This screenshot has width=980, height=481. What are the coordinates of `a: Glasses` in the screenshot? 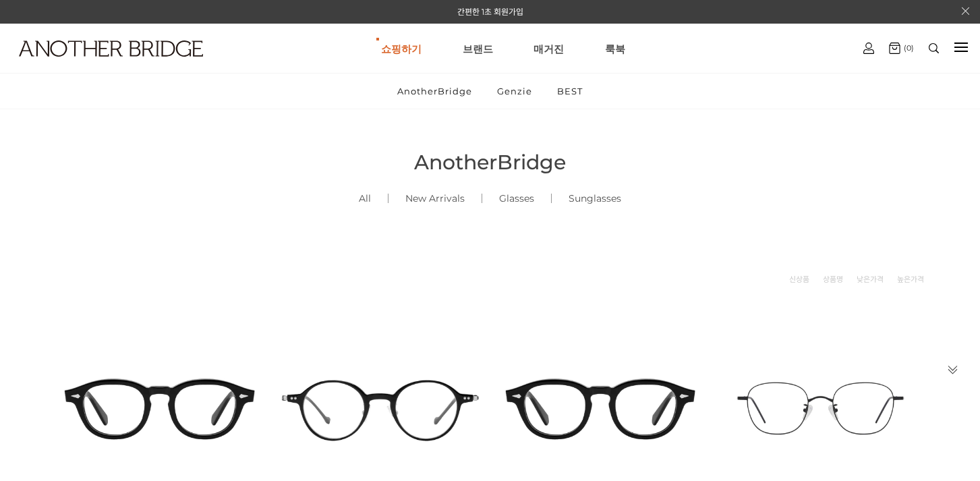 It's located at (516, 198).